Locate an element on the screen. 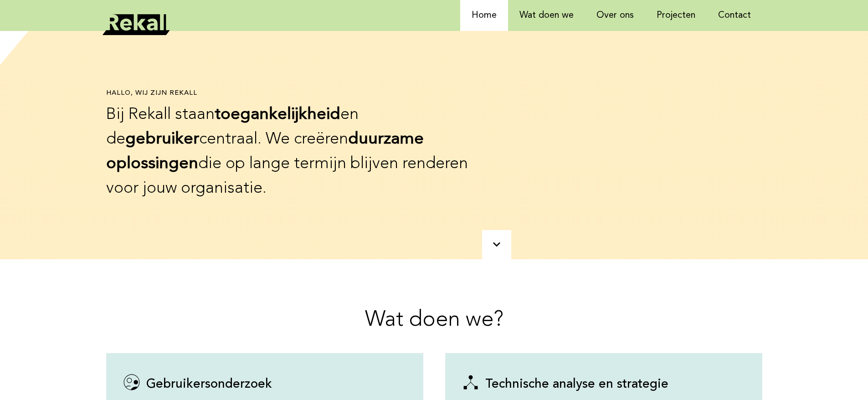  h2: Wat doen we? is located at coordinates (434, 320).